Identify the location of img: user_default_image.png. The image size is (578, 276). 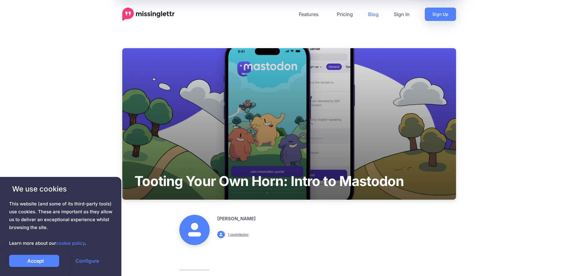
(221, 235).